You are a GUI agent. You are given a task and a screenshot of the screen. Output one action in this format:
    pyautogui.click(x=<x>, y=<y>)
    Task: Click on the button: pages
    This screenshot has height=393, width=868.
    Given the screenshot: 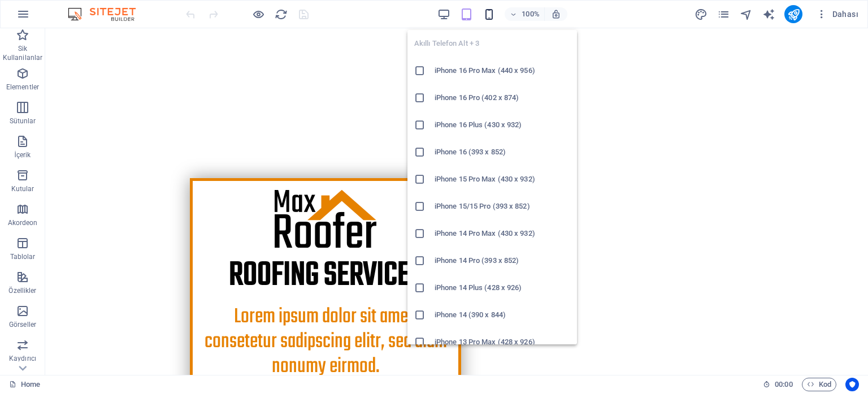 What is the action you would take?
    pyautogui.click(x=724, y=14)
    